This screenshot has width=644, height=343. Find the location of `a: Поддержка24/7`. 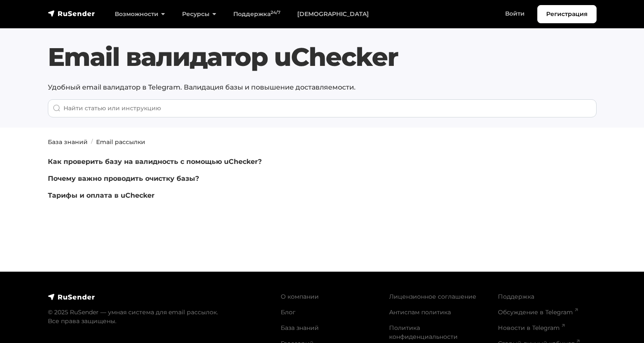

a: Поддержка24/7 is located at coordinates (257, 14).